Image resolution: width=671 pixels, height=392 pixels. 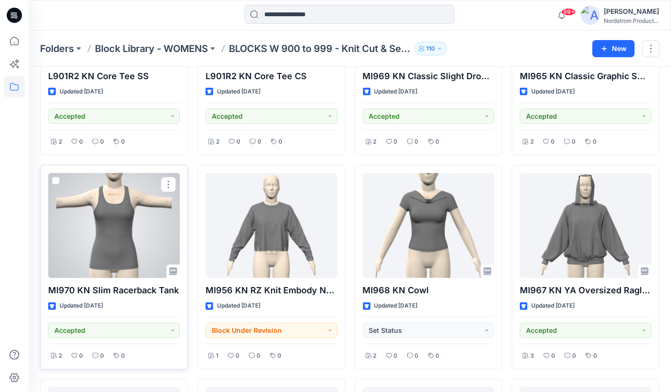 What do you see at coordinates (431, 49) in the screenshot?
I see `button: 110` at bounding box center [431, 49].